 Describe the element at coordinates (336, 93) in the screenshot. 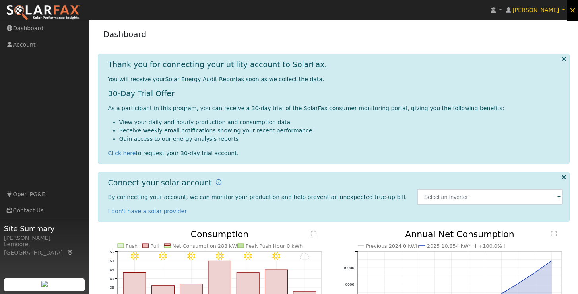

I see `h1: 30-Day Trial Offer` at that location.